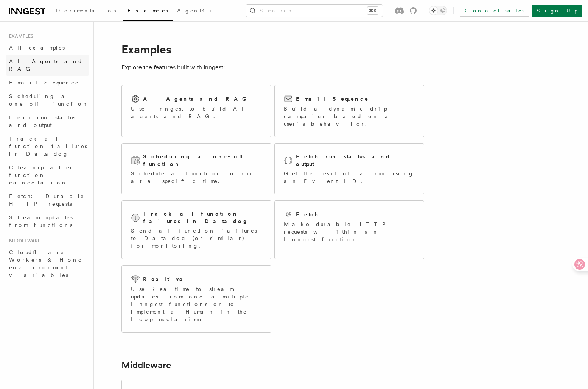  I want to click on span: Fetch: Durable HTTP requests, so click(47, 200).